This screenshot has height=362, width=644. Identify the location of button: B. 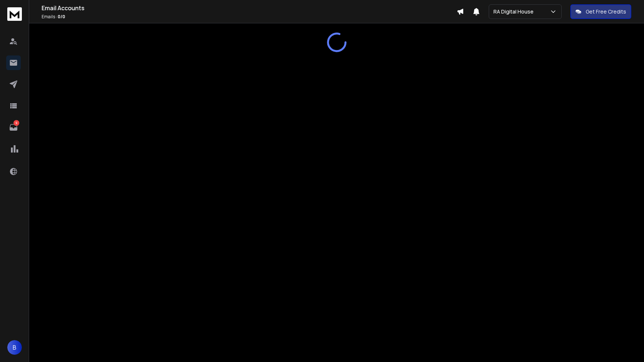
(15, 347).